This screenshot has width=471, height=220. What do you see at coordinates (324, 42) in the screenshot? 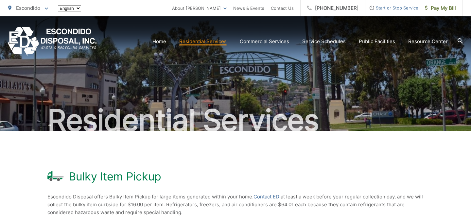
I see `a: Service Schedules` at bounding box center [324, 42].